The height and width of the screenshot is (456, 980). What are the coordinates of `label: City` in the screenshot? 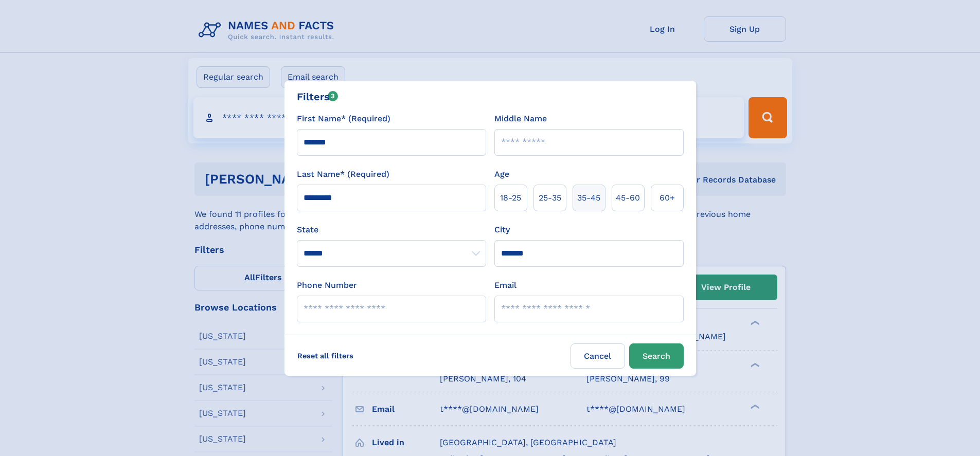 It's located at (502, 230).